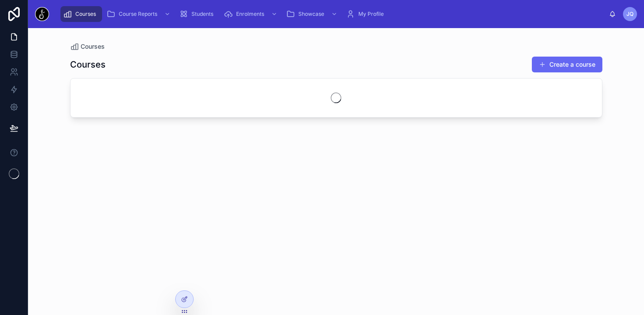 The height and width of the screenshot is (315, 644). I want to click on a: Create a course, so click(567, 65).